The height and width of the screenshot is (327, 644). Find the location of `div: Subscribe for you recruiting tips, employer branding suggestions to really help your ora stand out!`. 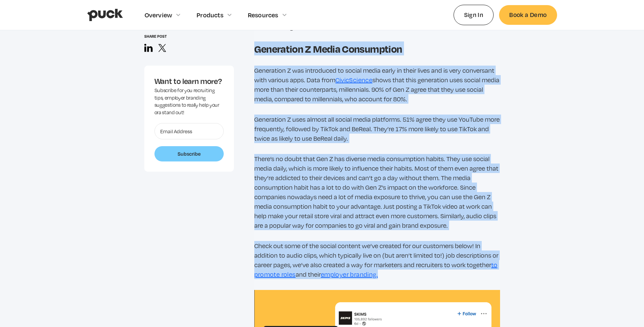

div: Subscribe for you recruiting tips, employer branding suggestions to really help your ora stand out! is located at coordinates (189, 102).